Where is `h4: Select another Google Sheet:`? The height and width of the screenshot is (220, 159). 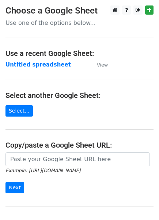 h4: Select another Google Sheet: is located at coordinates (79, 95).